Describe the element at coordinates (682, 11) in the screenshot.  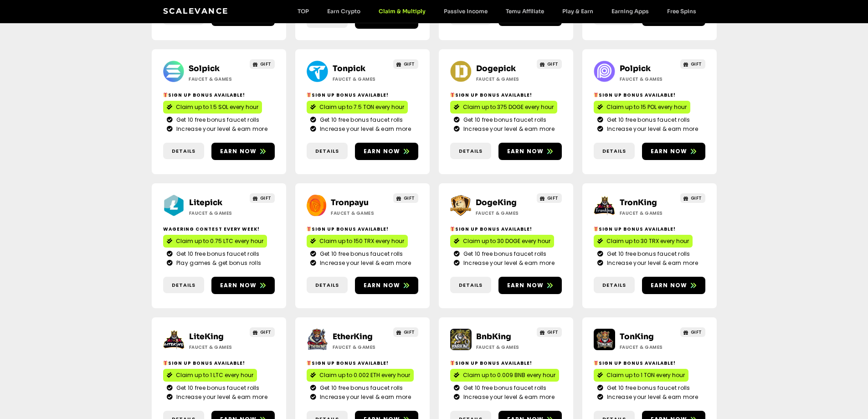
I see `a: Free Spins` at that location.